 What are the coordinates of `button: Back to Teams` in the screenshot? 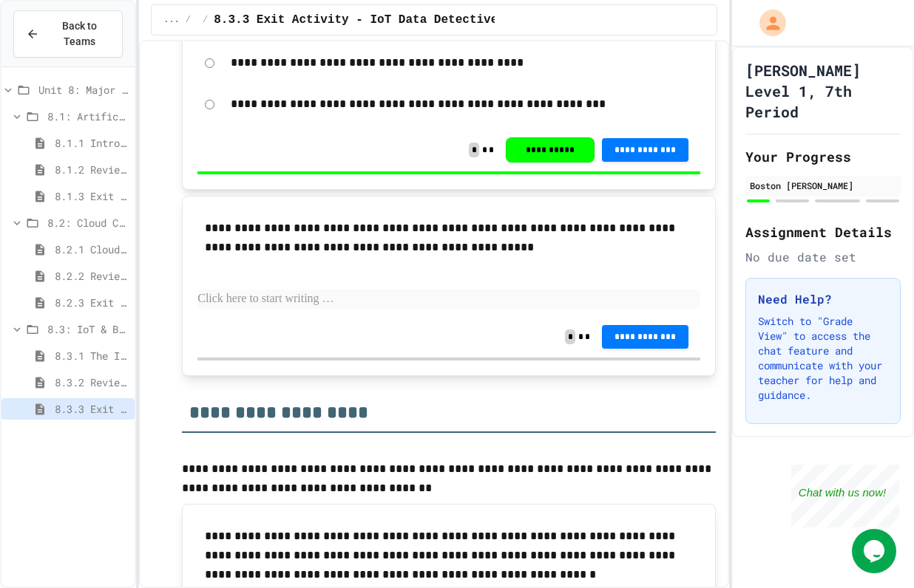 It's located at (68, 34).